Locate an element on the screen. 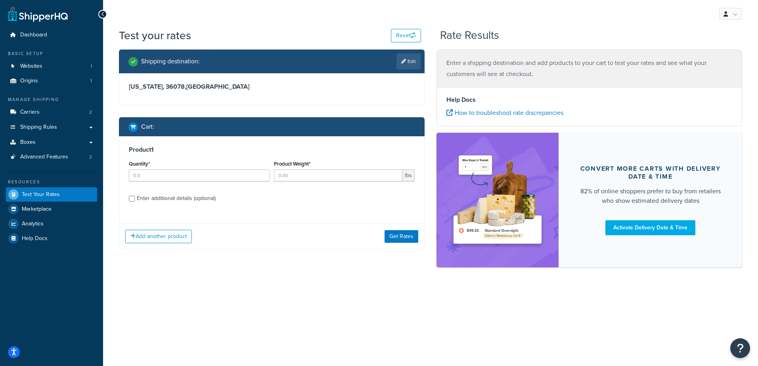 The image size is (758, 366). span: Analytics is located at coordinates (33, 224).